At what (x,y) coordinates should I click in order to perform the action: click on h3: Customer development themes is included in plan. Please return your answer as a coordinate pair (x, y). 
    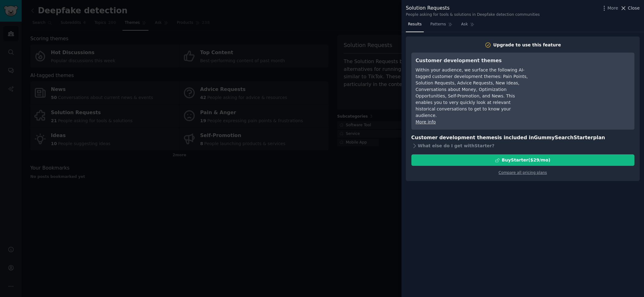
    Looking at the image, I should click on (523, 138).